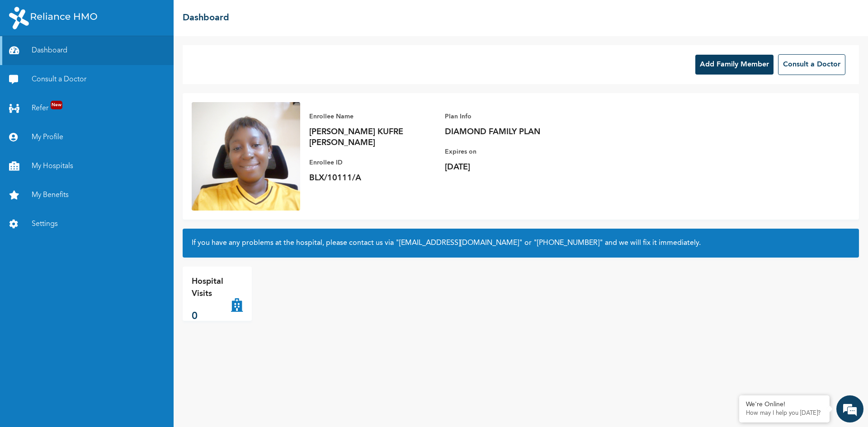  I want to click on p: Enrollee Name, so click(373, 117).